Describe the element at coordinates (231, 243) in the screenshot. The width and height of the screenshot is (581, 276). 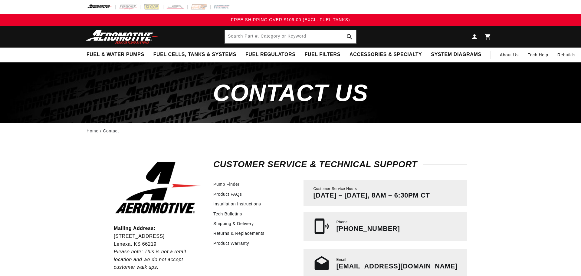
I see `a: Product Warranty` at that location.